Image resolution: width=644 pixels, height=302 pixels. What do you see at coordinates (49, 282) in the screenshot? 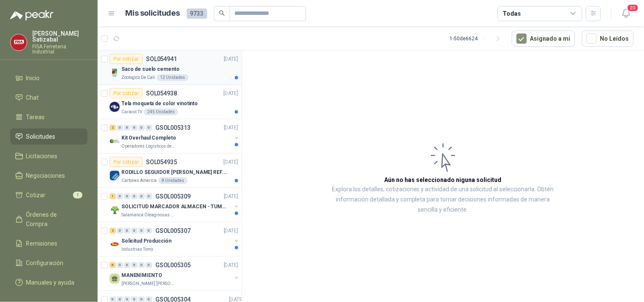
I see `a: Manuales y ayuda` at bounding box center [49, 282].